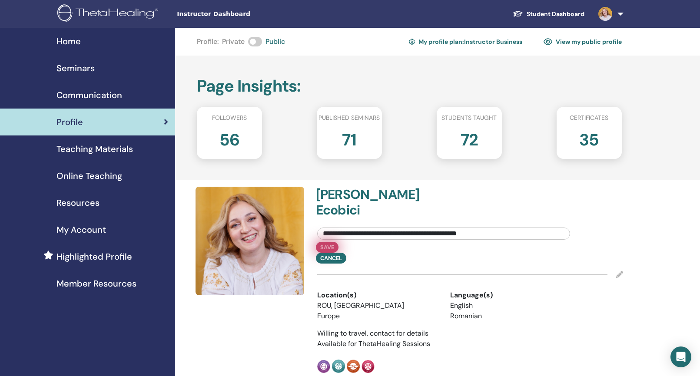 The image size is (700, 376). Describe the element at coordinates (349, 138) in the screenshot. I see `h2: 71` at that location.